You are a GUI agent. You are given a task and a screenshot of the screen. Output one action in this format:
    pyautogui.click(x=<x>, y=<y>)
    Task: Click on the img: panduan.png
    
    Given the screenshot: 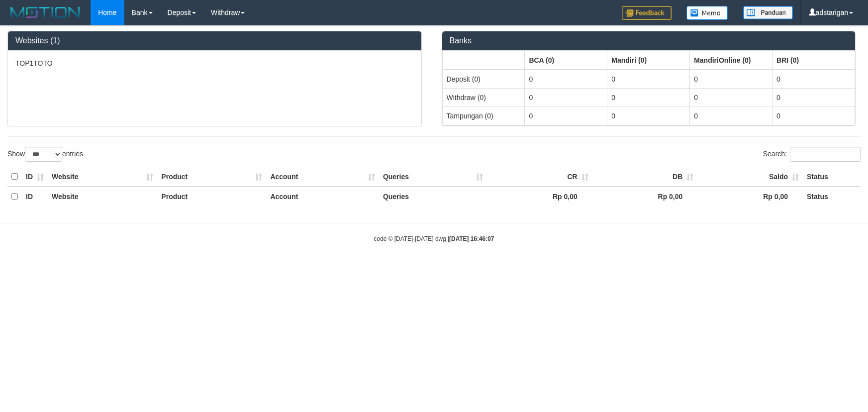 What is the action you would take?
    pyautogui.click(x=769, y=12)
    